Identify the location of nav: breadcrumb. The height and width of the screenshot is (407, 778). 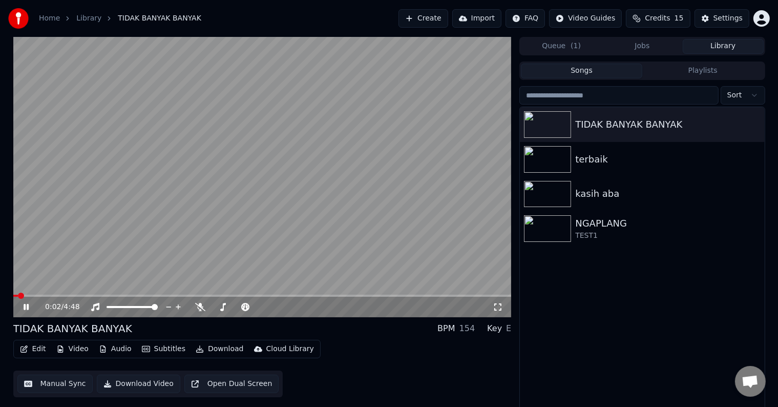
(120, 18).